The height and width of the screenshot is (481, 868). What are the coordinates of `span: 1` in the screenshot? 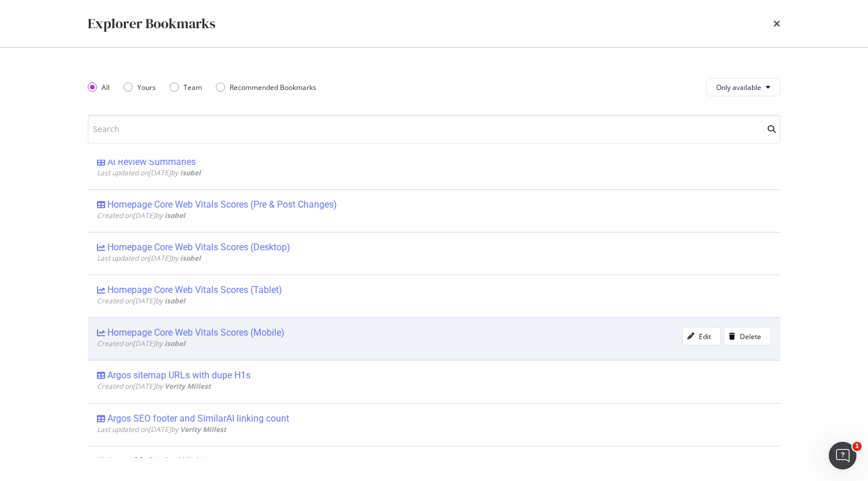 It's located at (858, 447).